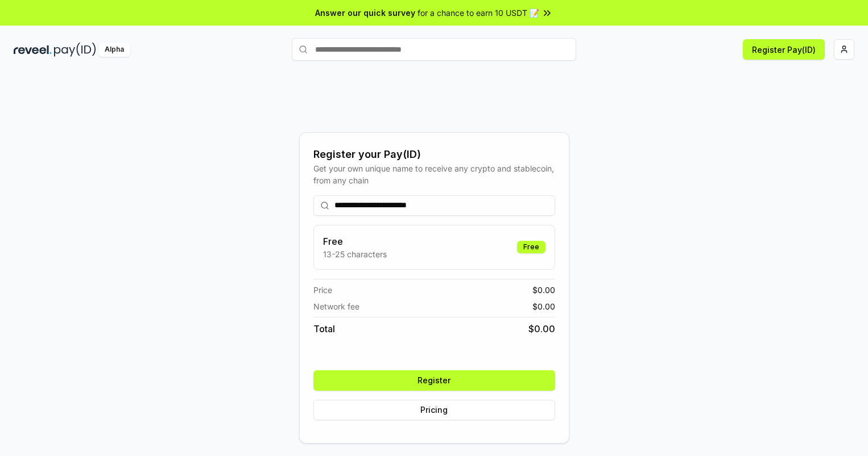  Describe the element at coordinates (365, 12) in the screenshot. I see `span: Answer our quick survey` at that location.